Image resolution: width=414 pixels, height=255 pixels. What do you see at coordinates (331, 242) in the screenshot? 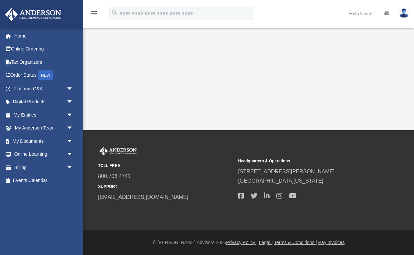
I see `a: Pay Invoices` at bounding box center [331, 242].